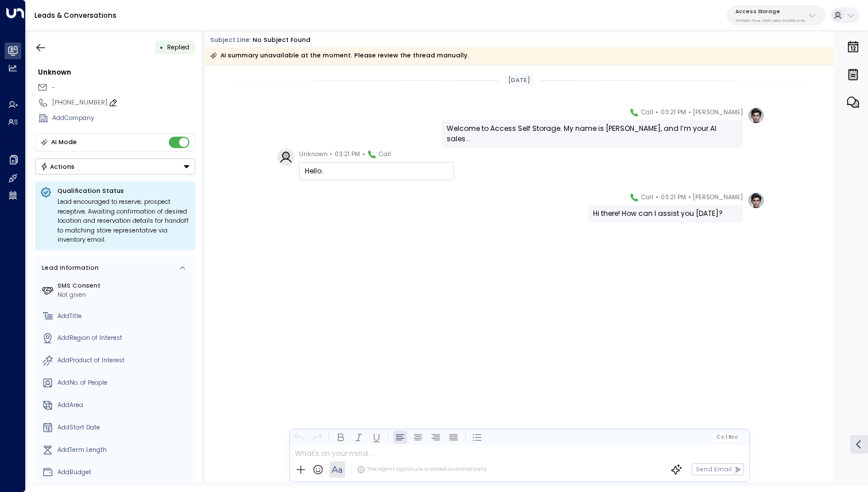 This screenshot has width=868, height=492. I want to click on label: SMS Consent, so click(125, 286).